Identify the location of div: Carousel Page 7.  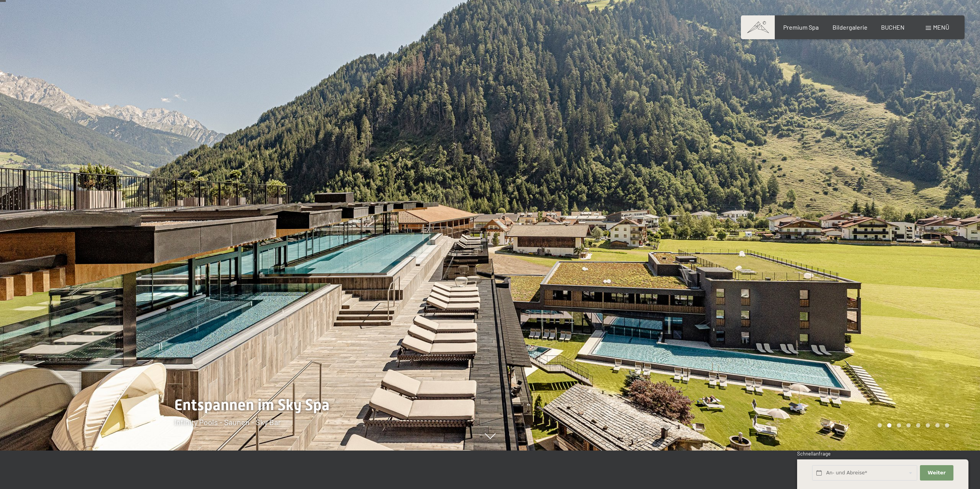
(938, 426).